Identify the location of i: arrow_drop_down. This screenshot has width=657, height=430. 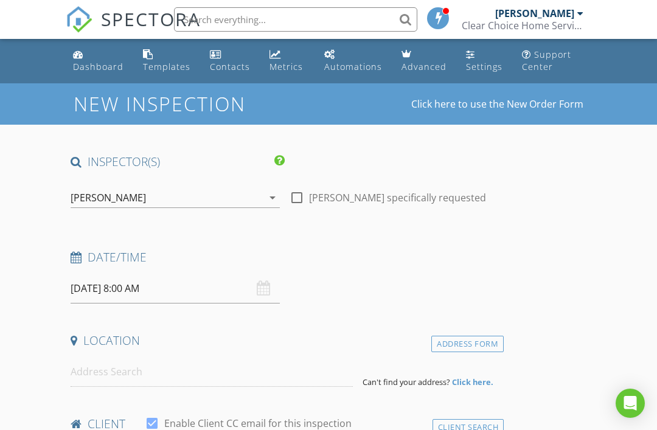
(273, 198).